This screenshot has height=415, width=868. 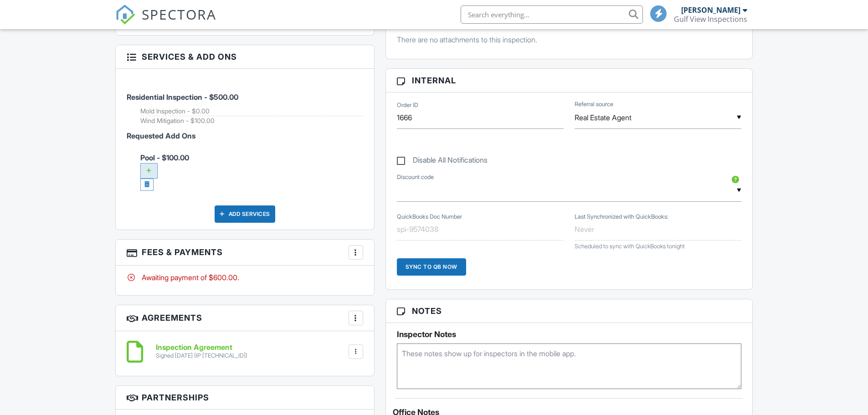 What do you see at coordinates (431, 267) in the screenshot?
I see `div: Sync to QB Now` at bounding box center [431, 267].